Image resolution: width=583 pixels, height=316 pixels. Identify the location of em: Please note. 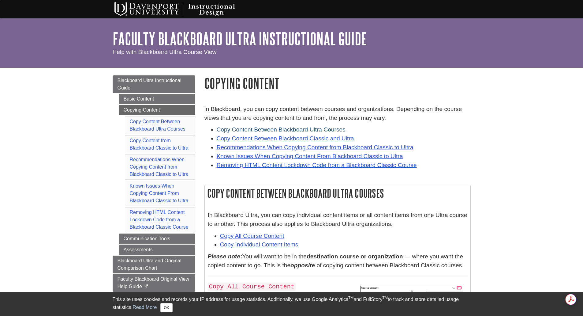
(224, 256).